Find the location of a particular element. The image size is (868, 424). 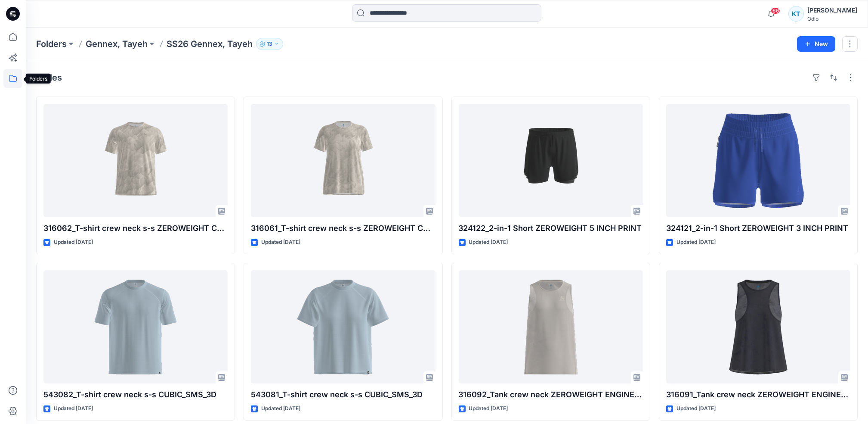

p: 316061_T-shirt crew neck s-s ZEROWEIGHT CHILL-TEC PRINT is located at coordinates (343, 229).